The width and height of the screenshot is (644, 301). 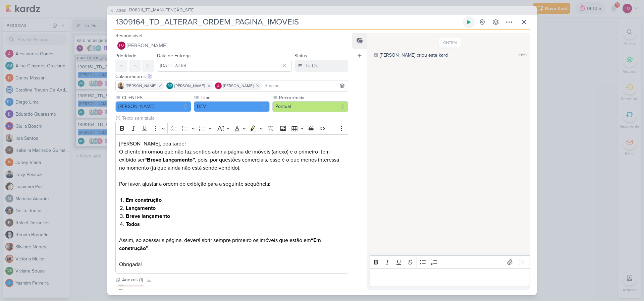 What do you see at coordinates (148, 216) in the screenshot?
I see `strong: Breve lançamento` at bounding box center [148, 216].